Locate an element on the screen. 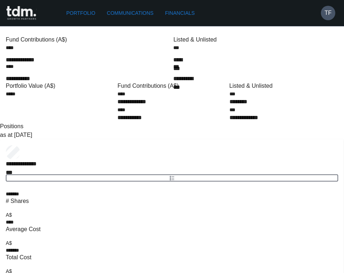 The image size is (344, 273). a: View Client Communications is located at coordinates (172, 178).